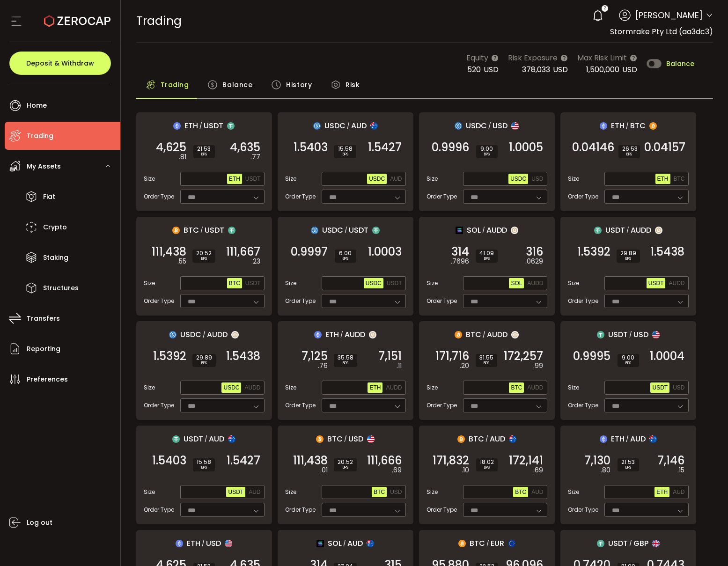  Describe the element at coordinates (181, 261) in the screenshot. I see `em: .55` at that location.